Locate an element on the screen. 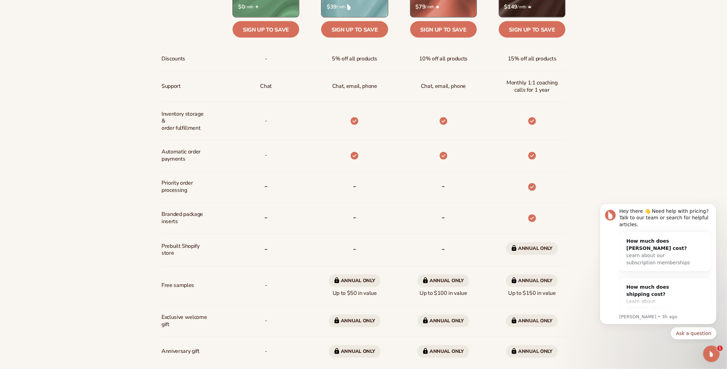  span: 10% off all products is located at coordinates (443, 59).